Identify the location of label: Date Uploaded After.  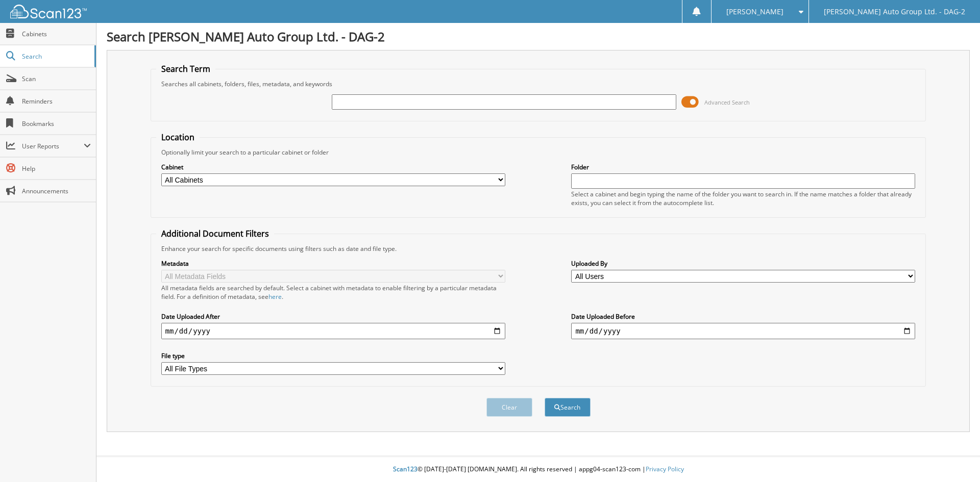
(333, 317).